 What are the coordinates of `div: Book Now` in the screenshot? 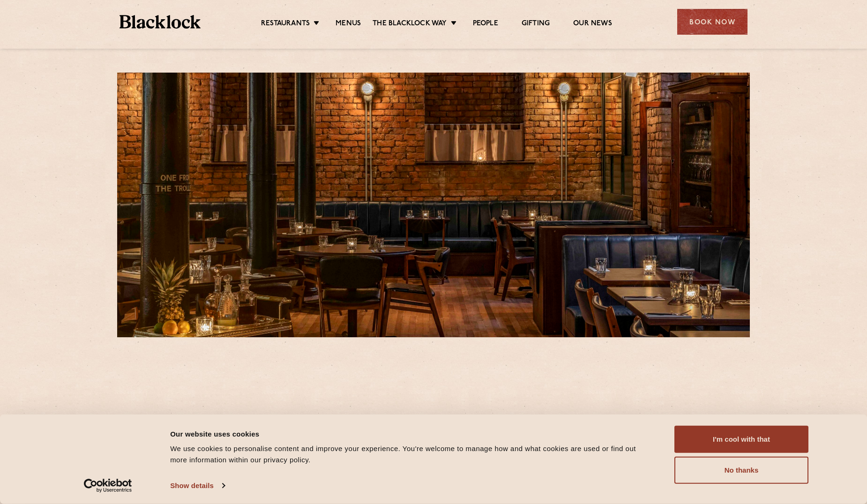 It's located at (712, 22).